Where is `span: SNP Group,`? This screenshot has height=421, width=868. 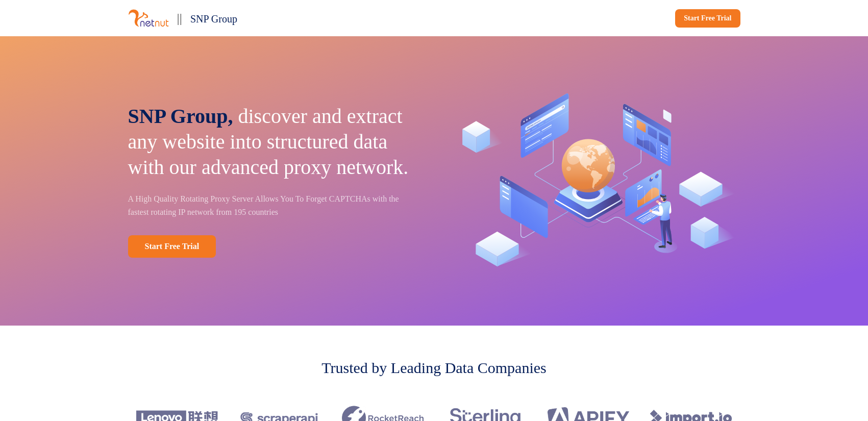
span: SNP Group, is located at coordinates (180, 116).